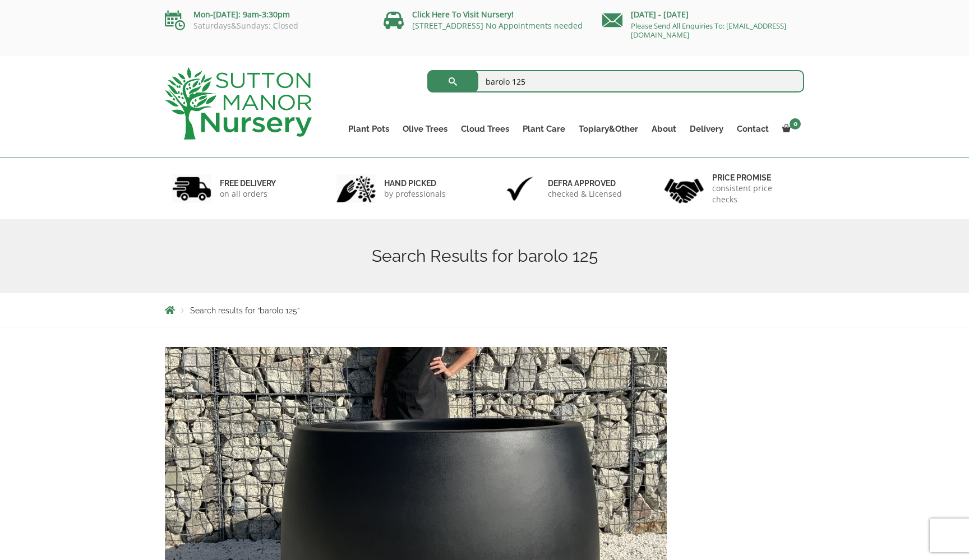 The image size is (969, 560). I want to click on img: 4.jpg, so click(684, 189).